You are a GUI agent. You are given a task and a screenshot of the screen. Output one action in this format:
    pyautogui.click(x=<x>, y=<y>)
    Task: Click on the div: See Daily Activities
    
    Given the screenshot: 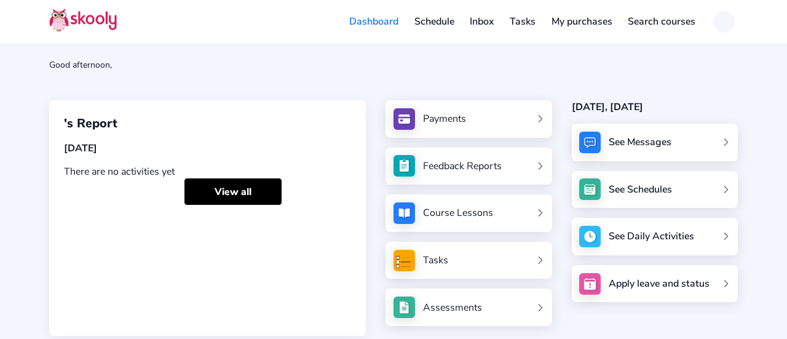 What is the action you would take?
    pyautogui.click(x=651, y=236)
    